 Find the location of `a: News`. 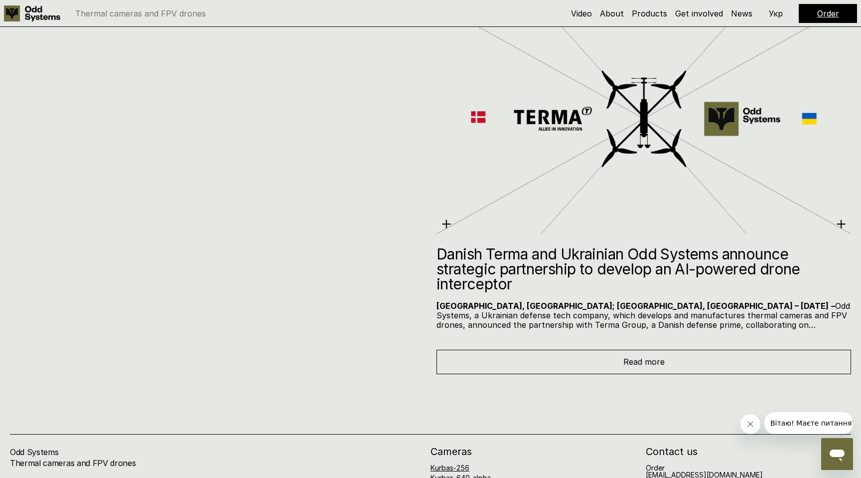

a: News is located at coordinates (742, 13).